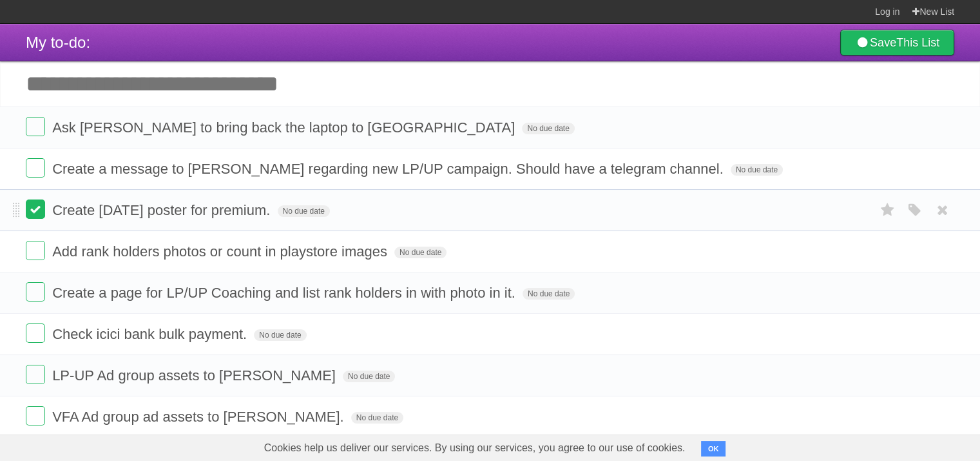 This screenshot has width=980, height=461. Describe the element at coordinates (897, 43) in the screenshot. I see `a: SaveThis List` at that location.